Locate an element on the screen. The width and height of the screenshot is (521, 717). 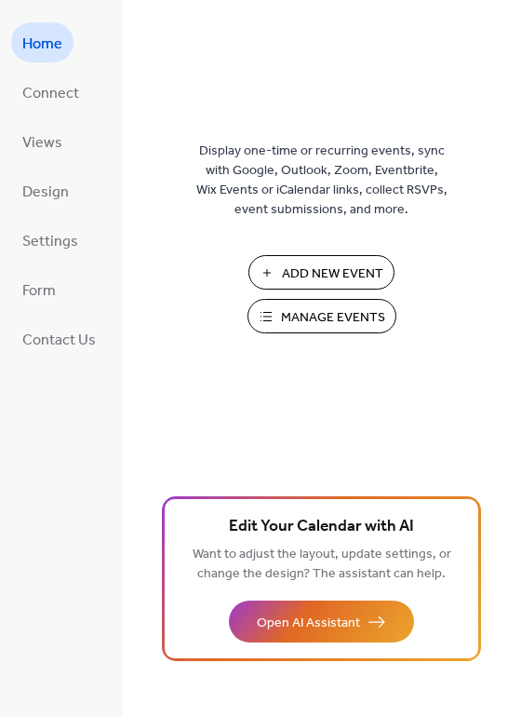
span: Edit Your Calendar with AI is located at coordinates (321, 527).